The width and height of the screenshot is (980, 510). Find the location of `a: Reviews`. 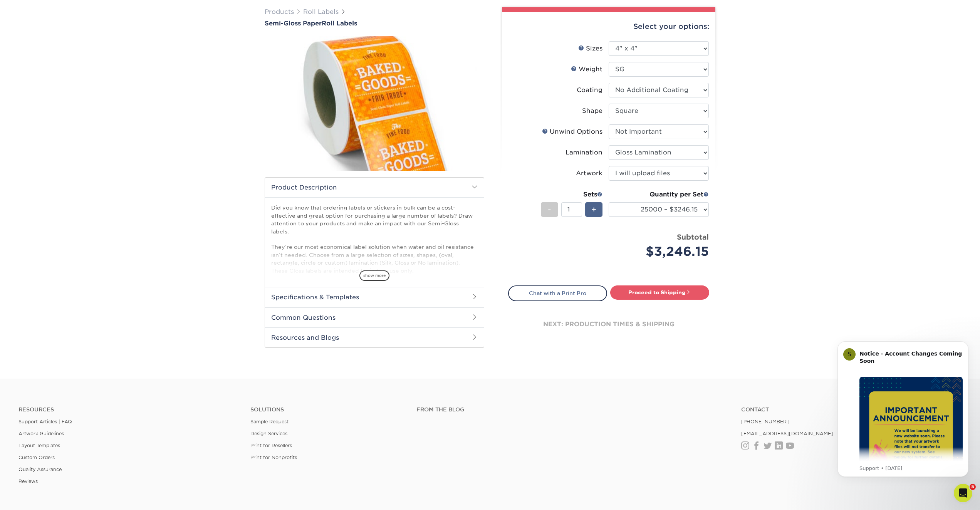

a: Reviews is located at coordinates (28, 481).